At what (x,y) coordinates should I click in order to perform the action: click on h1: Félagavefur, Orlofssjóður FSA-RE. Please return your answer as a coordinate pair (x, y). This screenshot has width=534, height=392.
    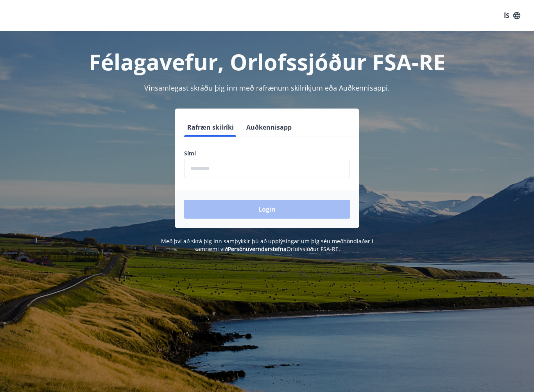
    Looking at the image, I should click on (267, 62).